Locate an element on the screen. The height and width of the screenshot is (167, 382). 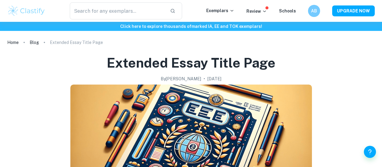
h1: Extended Essay Title Page is located at coordinates (191, 63).